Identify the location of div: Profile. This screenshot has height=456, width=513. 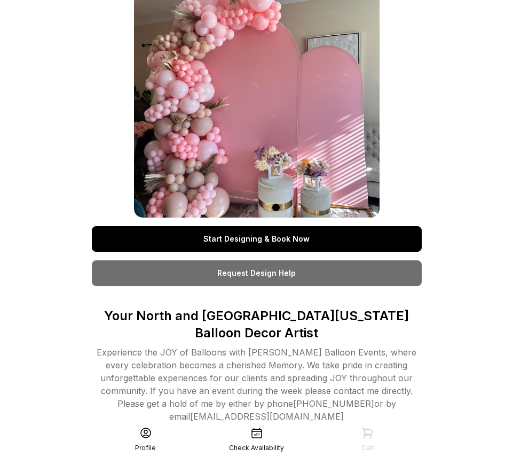
(145, 448).